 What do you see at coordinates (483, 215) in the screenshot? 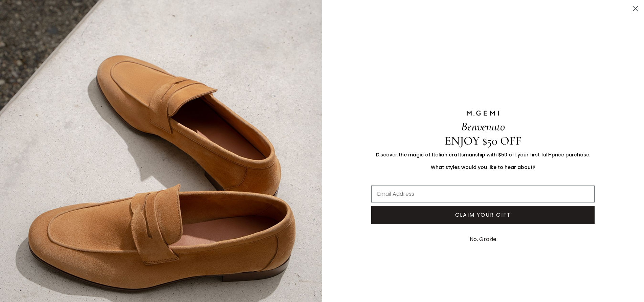
I see `button: CLAIM YOUR GIFT` at bounding box center [483, 215].